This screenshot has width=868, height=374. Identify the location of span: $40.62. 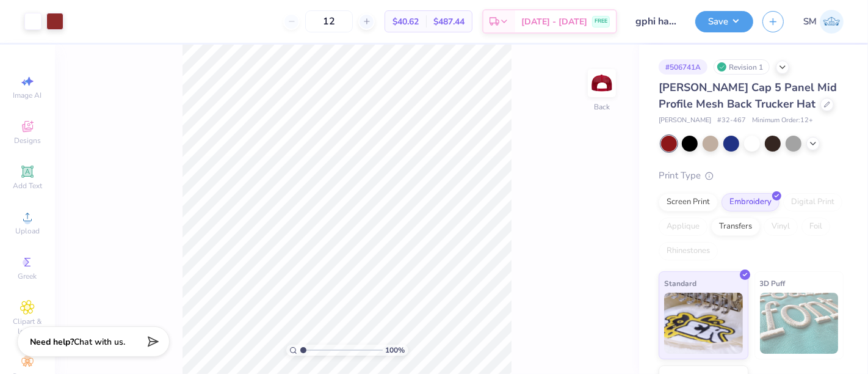
(405, 21).